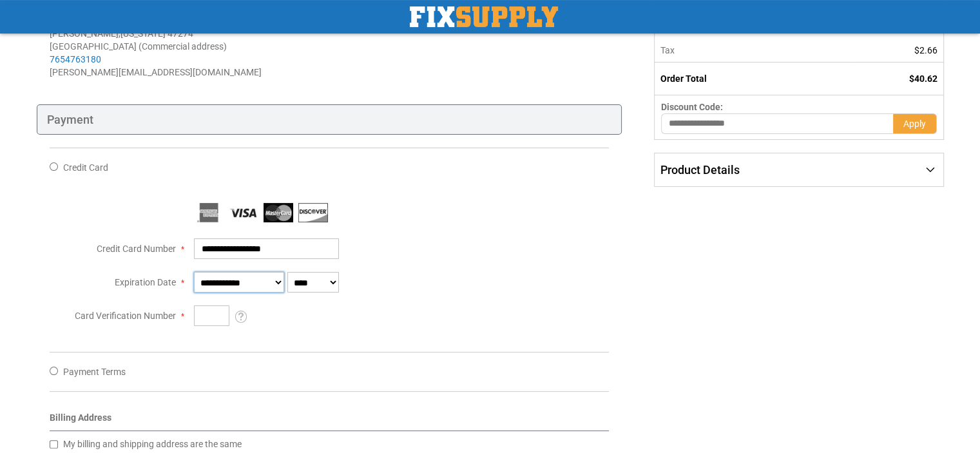  What do you see at coordinates (330, 421) in the screenshot?
I see `div: Billing Address` at bounding box center [330, 421].